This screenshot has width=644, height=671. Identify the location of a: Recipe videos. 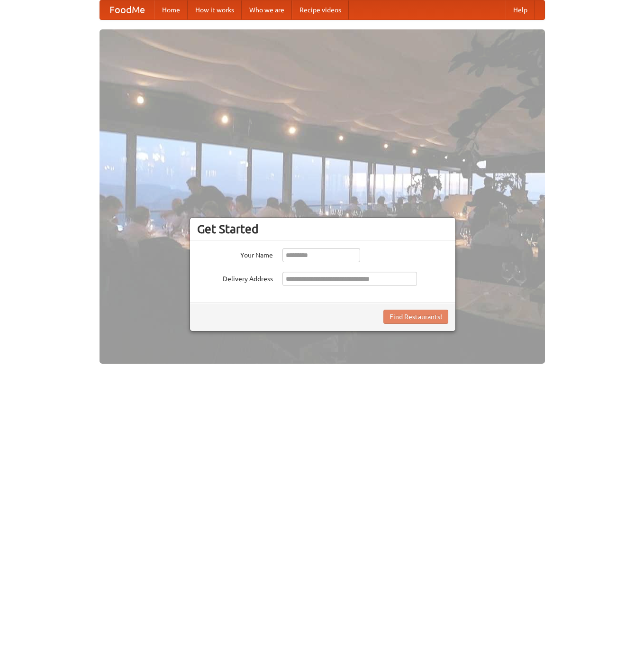
(321, 10).